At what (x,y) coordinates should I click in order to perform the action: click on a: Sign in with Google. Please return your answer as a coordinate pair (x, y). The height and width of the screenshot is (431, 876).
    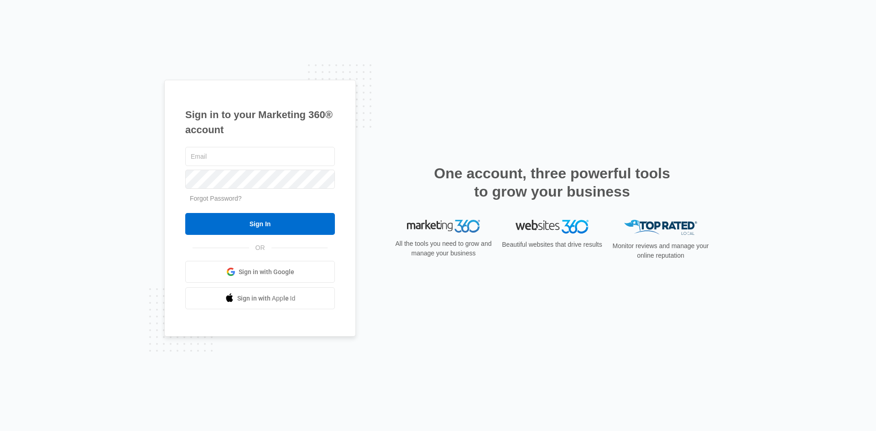
    Looking at the image, I should click on (260, 272).